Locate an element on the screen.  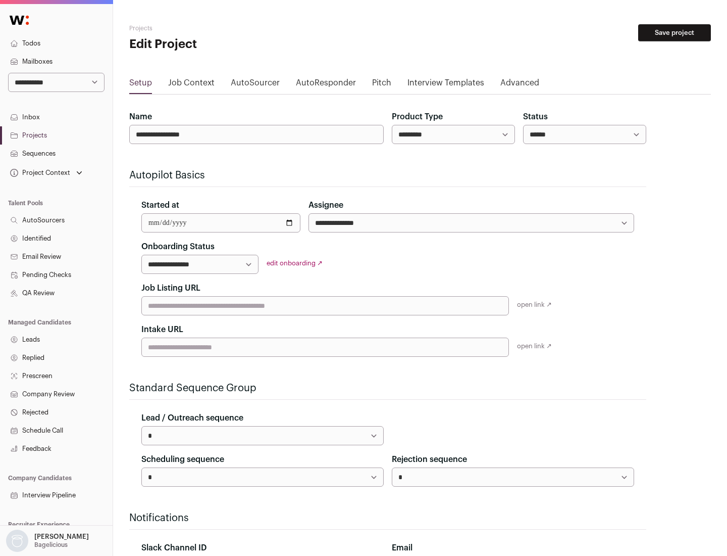
label: Scheduling sequence is located at coordinates (183, 459).